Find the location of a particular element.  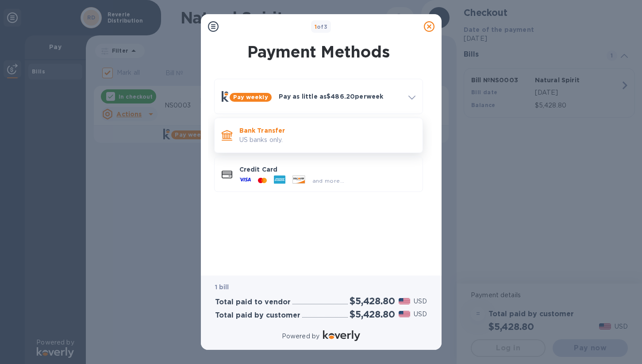

b: of 3 is located at coordinates (321, 27).